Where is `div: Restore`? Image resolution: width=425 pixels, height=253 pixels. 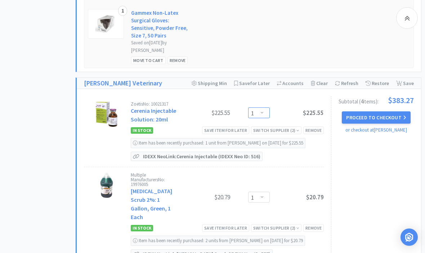
div: Restore is located at coordinates (377, 83).